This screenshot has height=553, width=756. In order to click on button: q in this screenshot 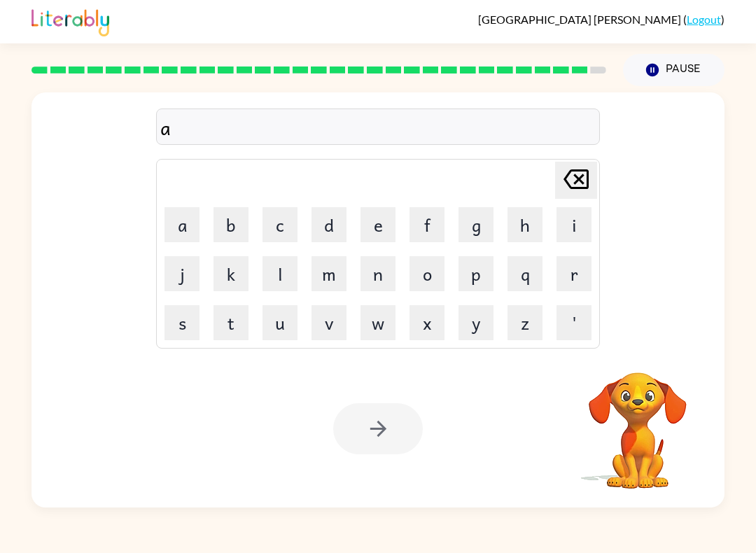, I will do `click(525, 273)`.